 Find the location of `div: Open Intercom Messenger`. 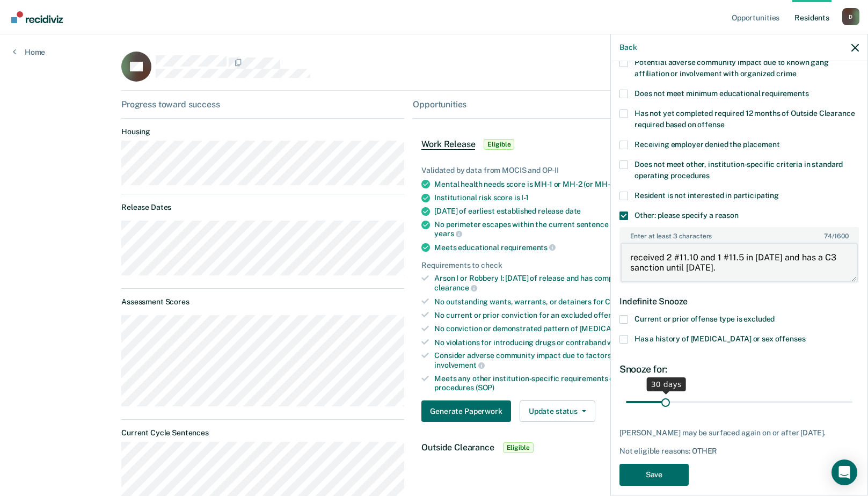

div: Open Intercom Messenger is located at coordinates (844, 473).